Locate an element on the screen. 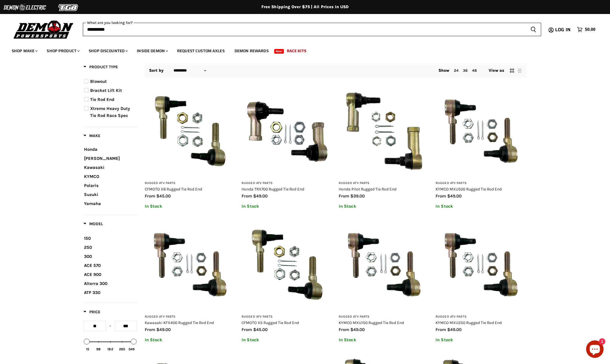  span: Model is located at coordinates (93, 224).